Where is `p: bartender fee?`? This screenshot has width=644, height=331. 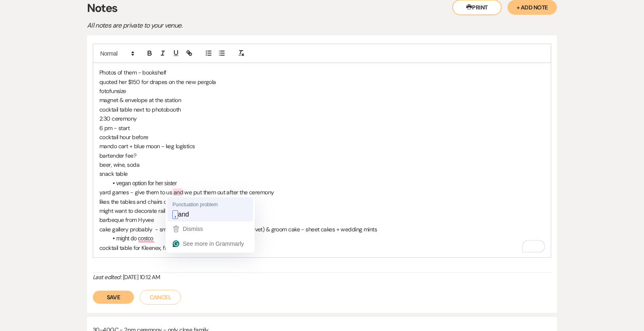
p: bartender fee? is located at coordinates (322, 155).